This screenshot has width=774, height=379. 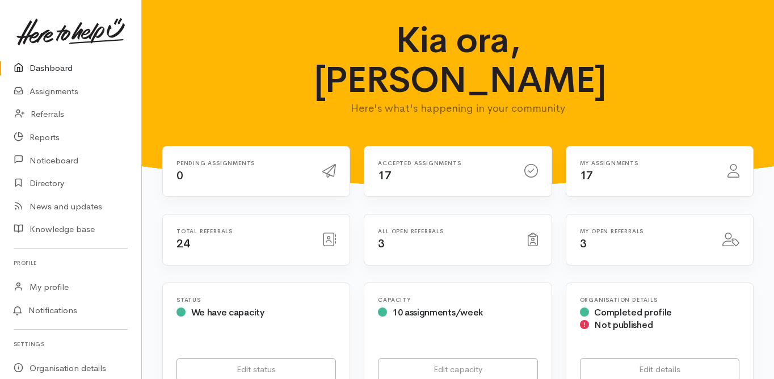 I want to click on h6: Capacity, so click(x=458, y=300).